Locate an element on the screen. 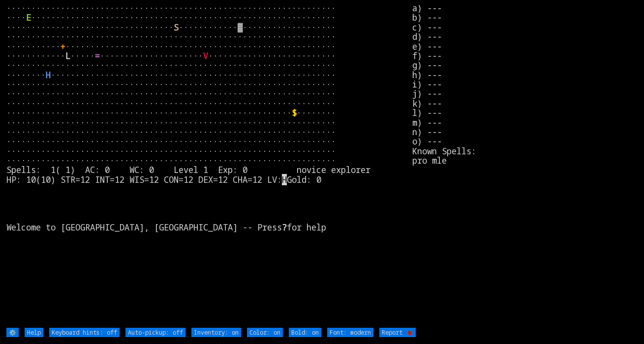 This screenshot has height=344, width=644. input: Auto-pickup: off is located at coordinates (155, 333).